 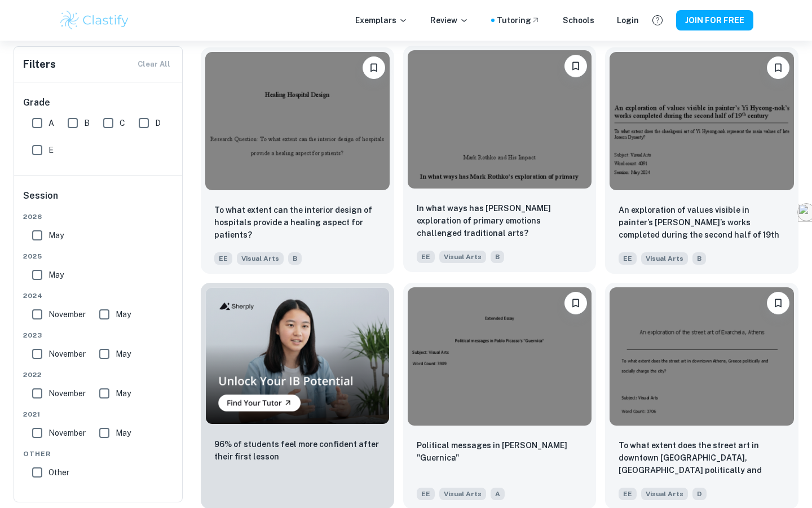 I want to click on span: 2023, so click(x=98, y=335).